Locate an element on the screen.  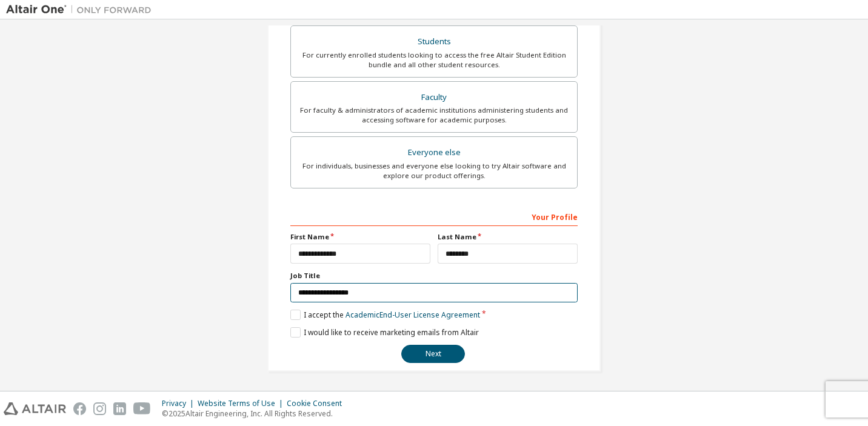
div: Students is located at coordinates (434, 42).